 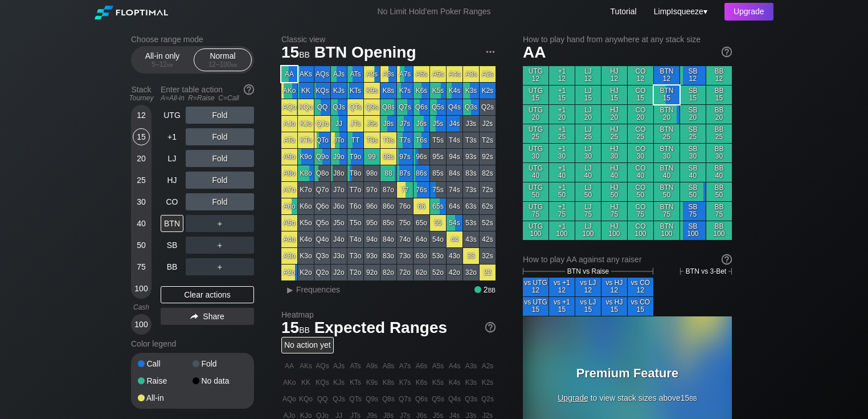 What do you see at coordinates (536, 192) in the screenshot?
I see `div: UTG 50` at bounding box center [536, 192].